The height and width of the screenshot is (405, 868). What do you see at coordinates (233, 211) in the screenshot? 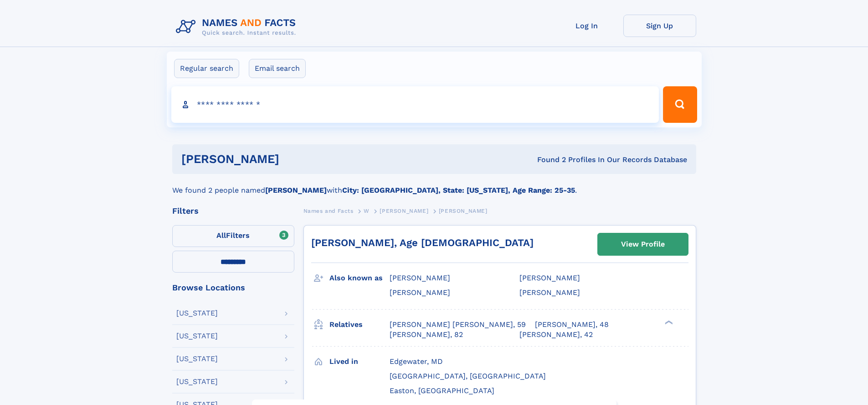
I see `div: Filters` at bounding box center [233, 211].